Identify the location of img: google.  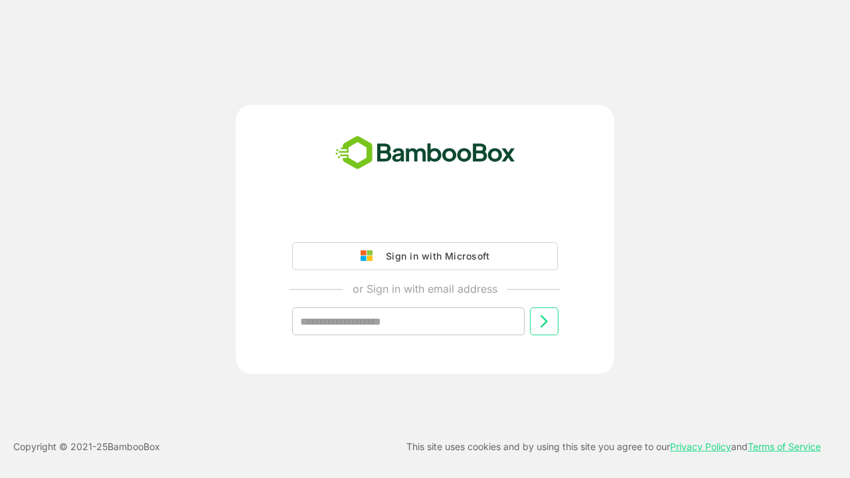
(370, 256).